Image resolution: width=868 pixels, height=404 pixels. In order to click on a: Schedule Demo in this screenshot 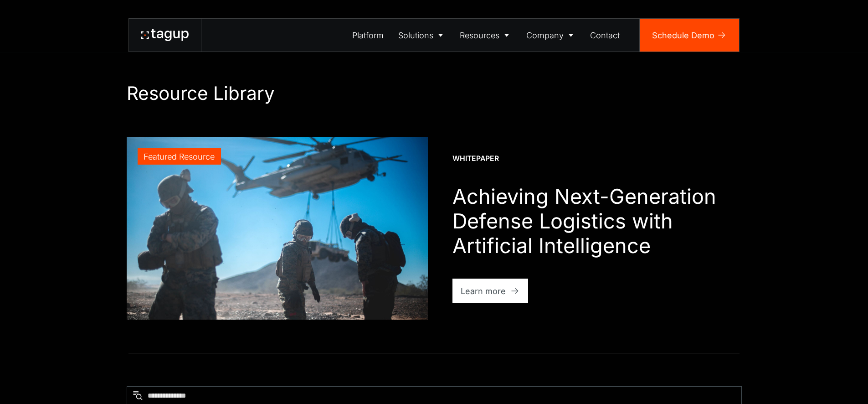, I will do `click(690, 35)`.